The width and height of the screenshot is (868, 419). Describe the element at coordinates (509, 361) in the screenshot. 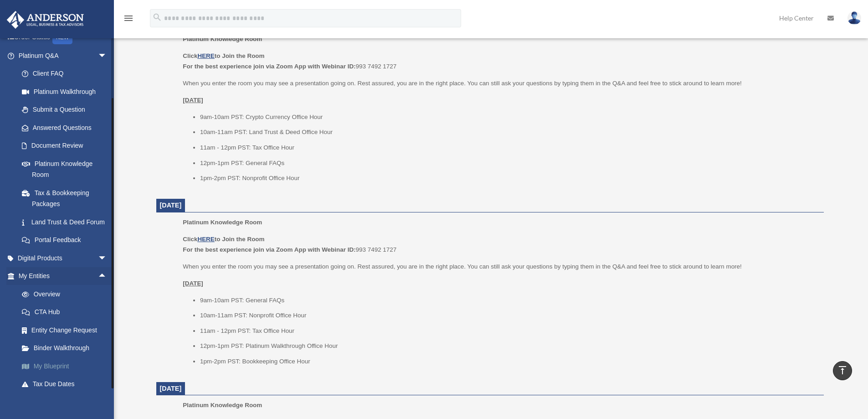

I see `li: 1pm-2pm PST: Bookkeeping Office Hour` at that location.